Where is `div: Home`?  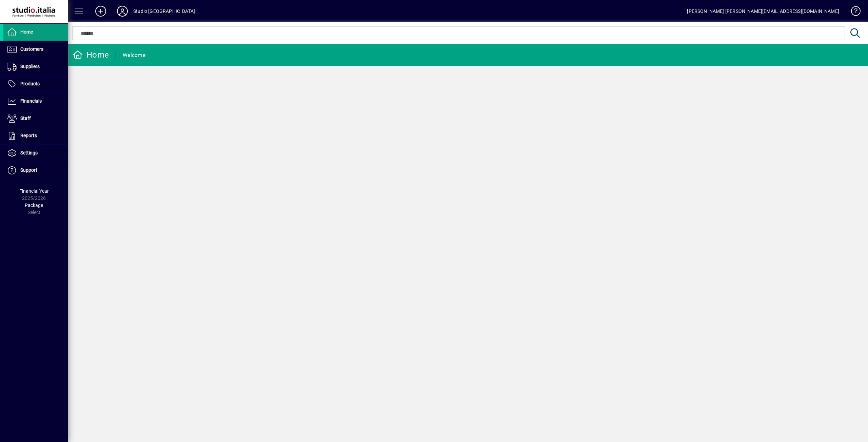
div: Home is located at coordinates (91, 55).